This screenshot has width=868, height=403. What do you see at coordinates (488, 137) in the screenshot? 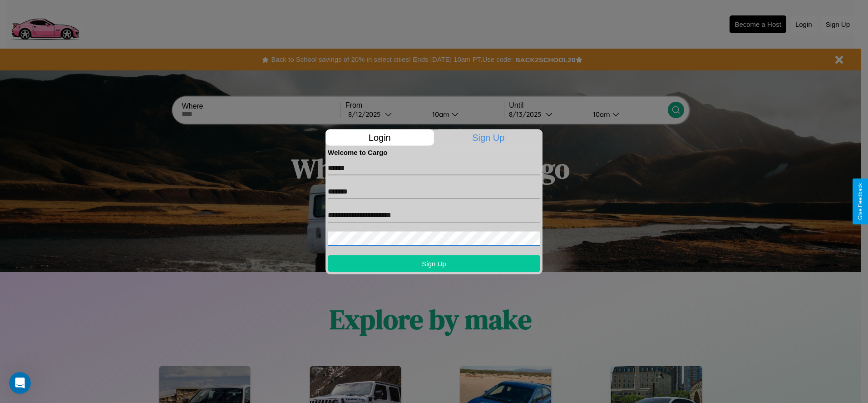
I see `p: Sign Up` at bounding box center [488, 137].